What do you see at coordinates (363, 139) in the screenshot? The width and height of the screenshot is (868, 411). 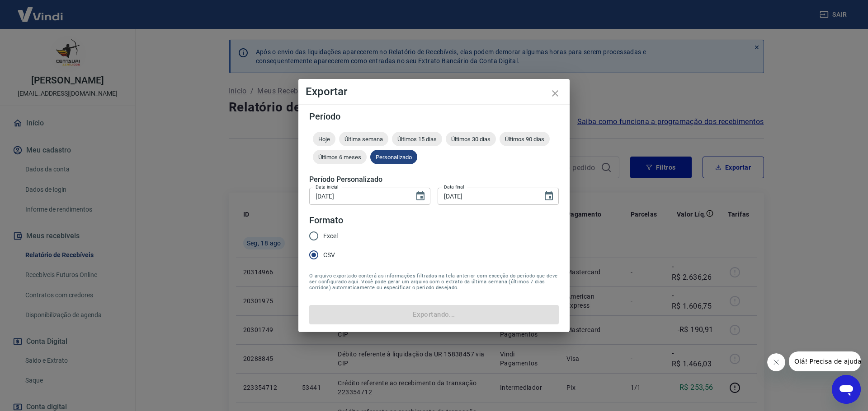 I see `div: Última semana` at bounding box center [363, 139].